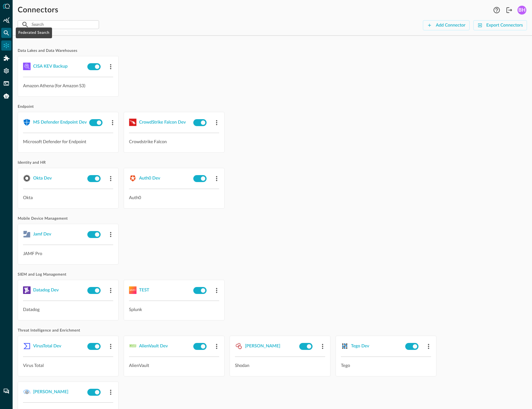 The image size is (532, 409). I want to click on div: CrowdStrike Falcon Dev, so click(163, 123).